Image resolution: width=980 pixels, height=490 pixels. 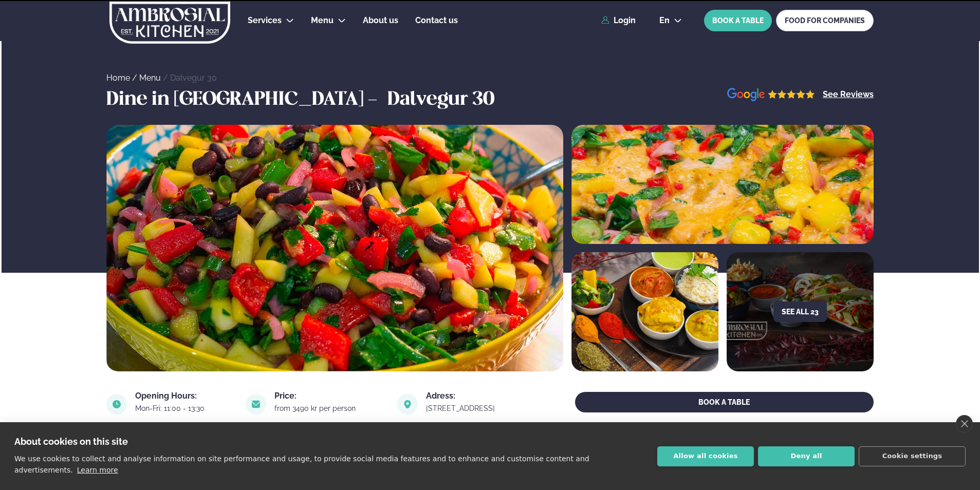 I want to click on button: Deny all, so click(x=806, y=456).